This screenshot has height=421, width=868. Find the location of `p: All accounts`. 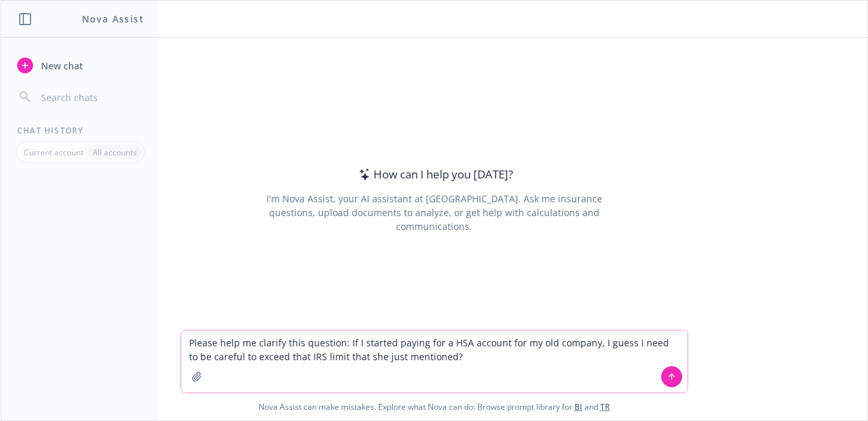

p: All accounts is located at coordinates (115, 152).